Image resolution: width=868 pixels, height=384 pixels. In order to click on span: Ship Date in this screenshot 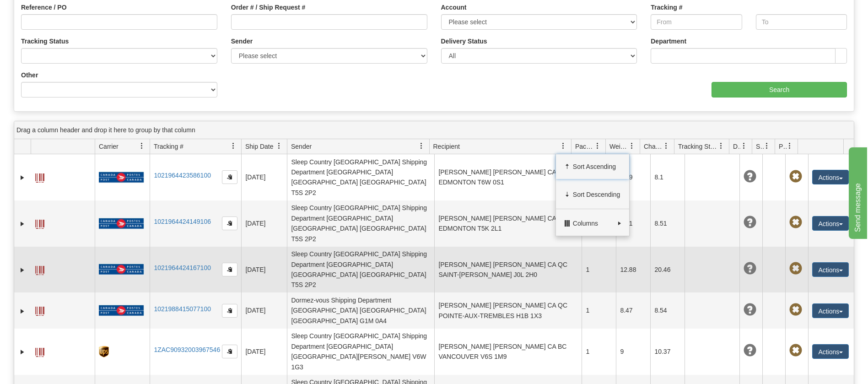, I will do `click(259, 146)`.